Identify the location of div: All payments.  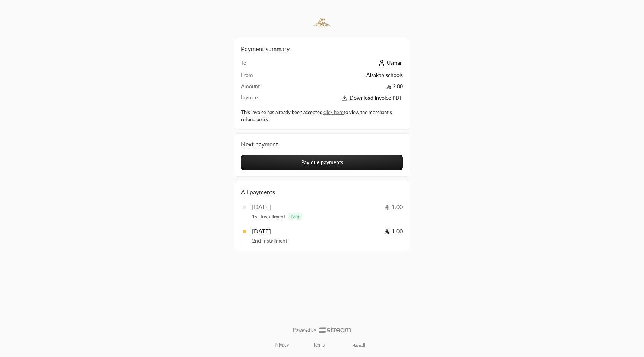
(322, 192).